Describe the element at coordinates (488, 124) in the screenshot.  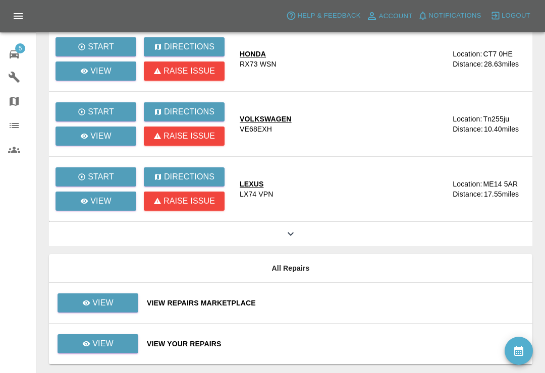
I see `a: Location:Tn255juDistance:10.40miles` at that location.